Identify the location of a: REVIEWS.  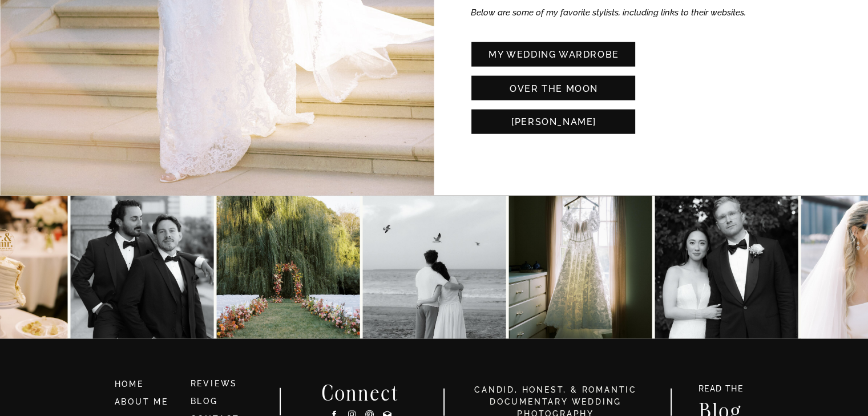
(214, 383).